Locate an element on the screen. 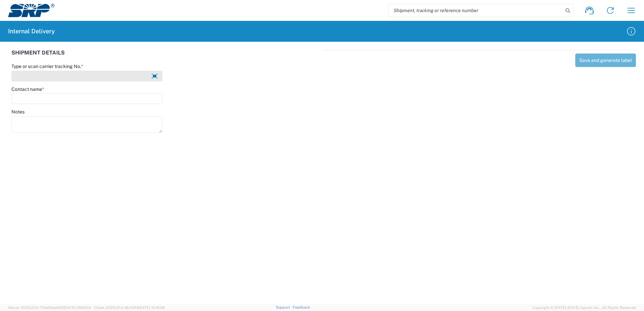 The width and height of the screenshot is (644, 311). img: srp is located at coordinates (31, 10).